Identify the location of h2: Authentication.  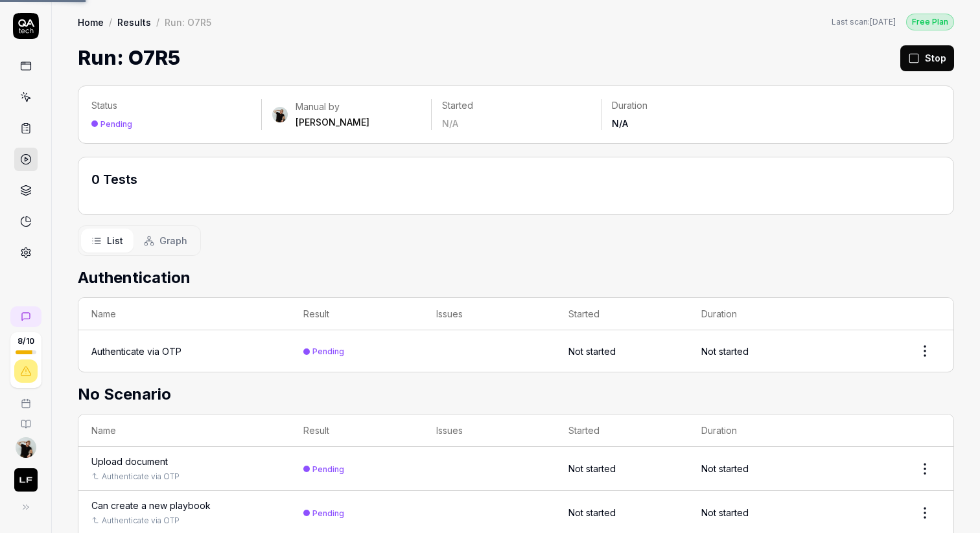
(516, 278).